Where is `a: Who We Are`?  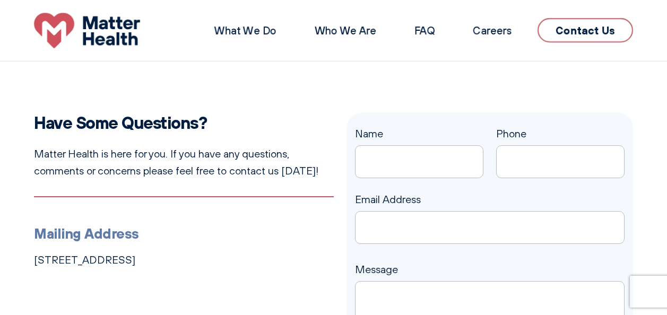
a: Who We Are is located at coordinates (346, 30).